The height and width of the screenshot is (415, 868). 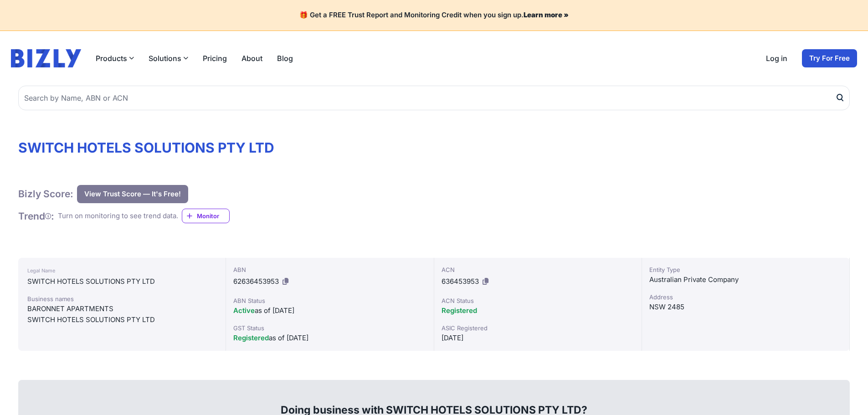 I want to click on span: Active, so click(x=244, y=311).